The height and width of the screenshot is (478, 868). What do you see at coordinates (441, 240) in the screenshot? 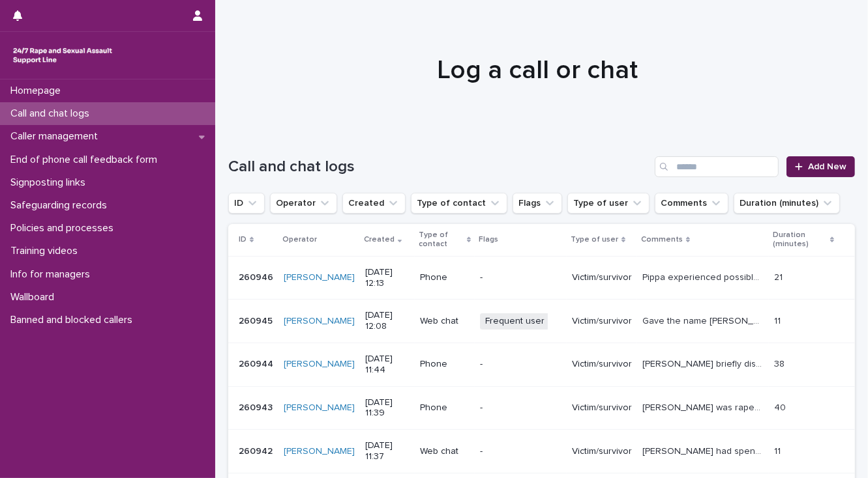
I see `p: Type of contact` at bounding box center [441, 240].